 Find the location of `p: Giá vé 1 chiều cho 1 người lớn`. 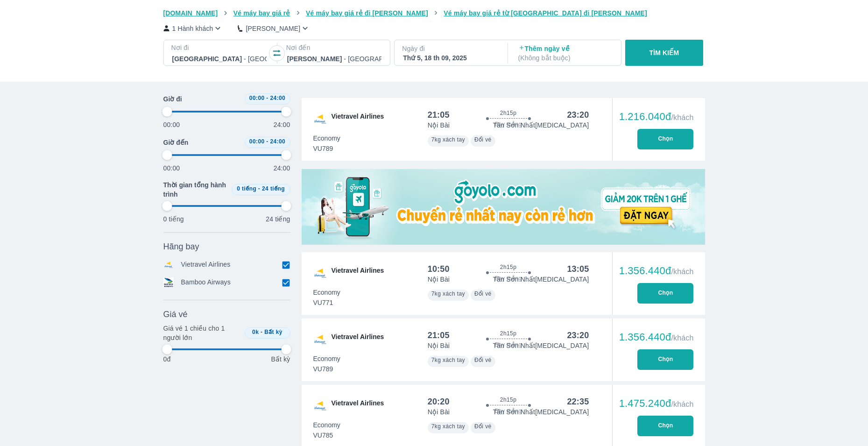

p: Giá vé 1 chiều cho 1 người lớn is located at coordinates (202, 333).